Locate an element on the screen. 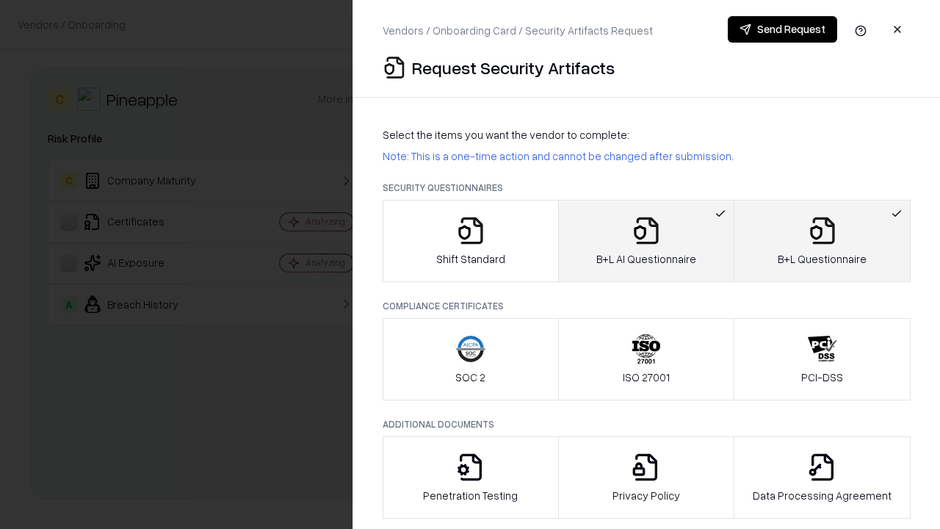 The height and width of the screenshot is (529, 940). p: Additional Documents is located at coordinates (646, 424).